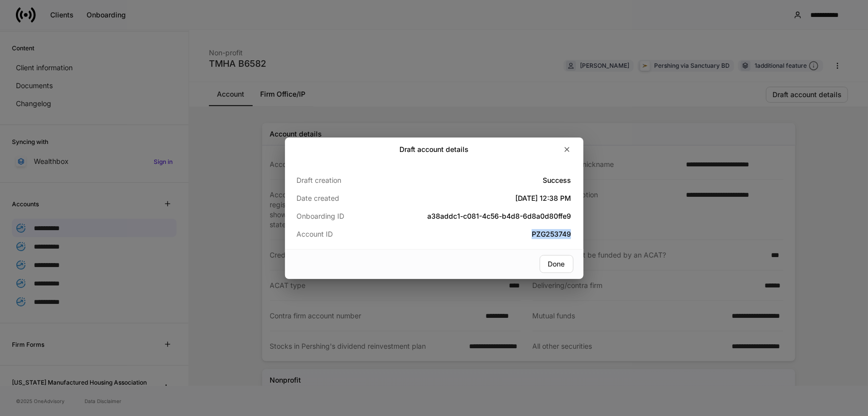 This screenshot has height=416, width=868. Describe the element at coordinates (556, 264) in the screenshot. I see `div: Done` at that location.